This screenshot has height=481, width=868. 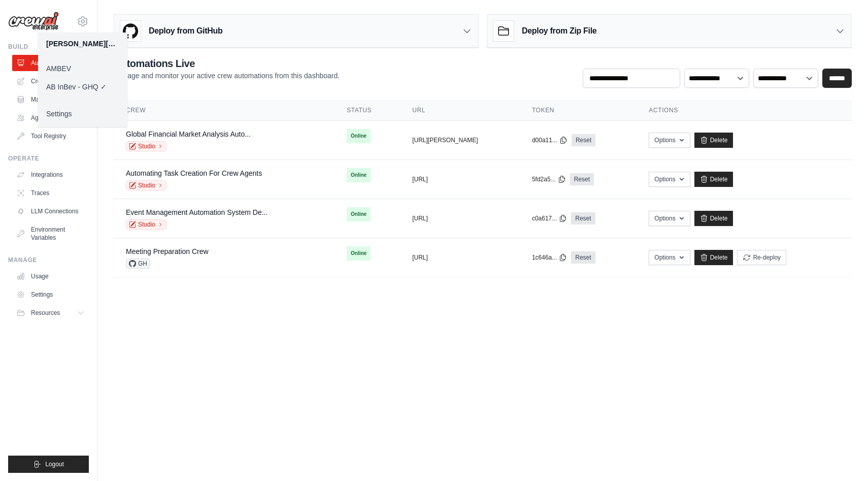 What do you see at coordinates (367, 110) in the screenshot?
I see `th: Status` at bounding box center [367, 110].